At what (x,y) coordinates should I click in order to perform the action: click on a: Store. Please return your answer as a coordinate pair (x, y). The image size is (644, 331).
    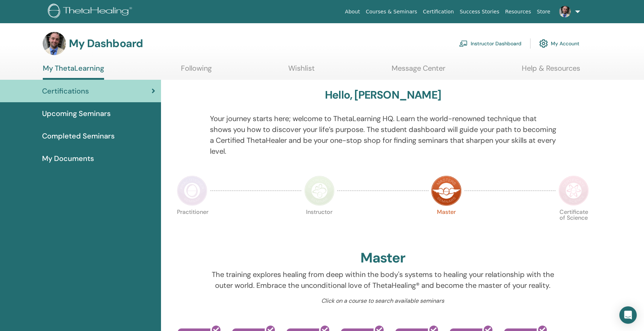
    Looking at the image, I should click on (544, 11).